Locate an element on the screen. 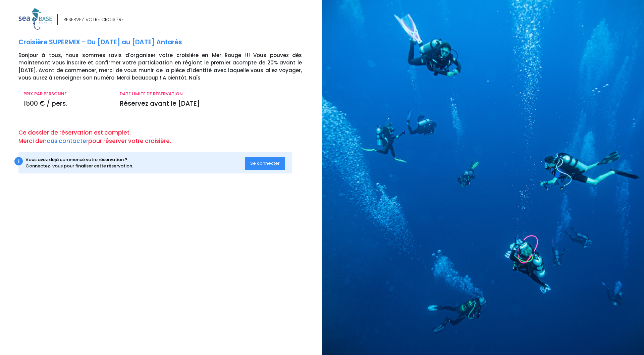 This screenshot has height=355, width=644. span: Se connecter is located at coordinates (265, 163).